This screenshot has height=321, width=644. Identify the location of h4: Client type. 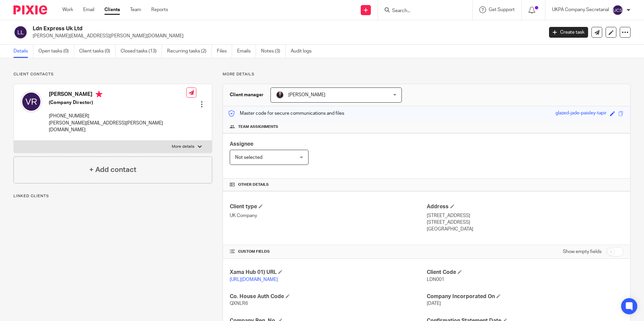
(328, 207).